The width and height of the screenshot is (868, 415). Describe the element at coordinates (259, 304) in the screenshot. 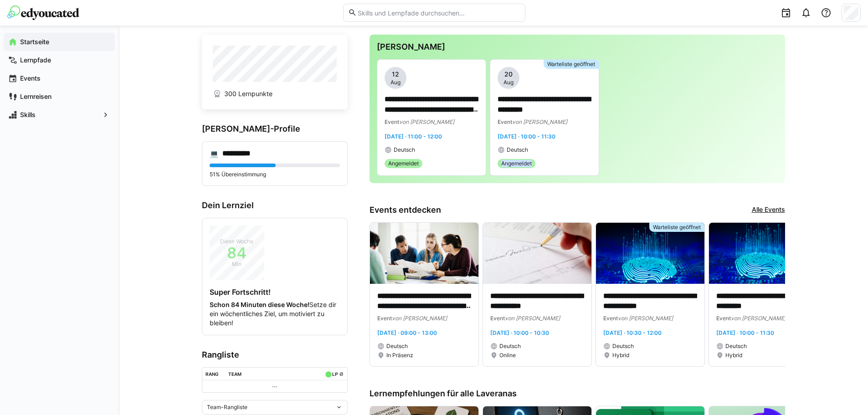

I see `strong: Schon 84 Minuten diese Woche!` at that location.